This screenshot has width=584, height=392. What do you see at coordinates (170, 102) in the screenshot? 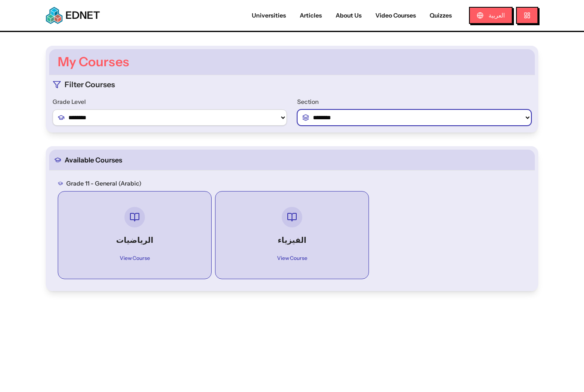
I see `label: Grade Level` at bounding box center [170, 102].